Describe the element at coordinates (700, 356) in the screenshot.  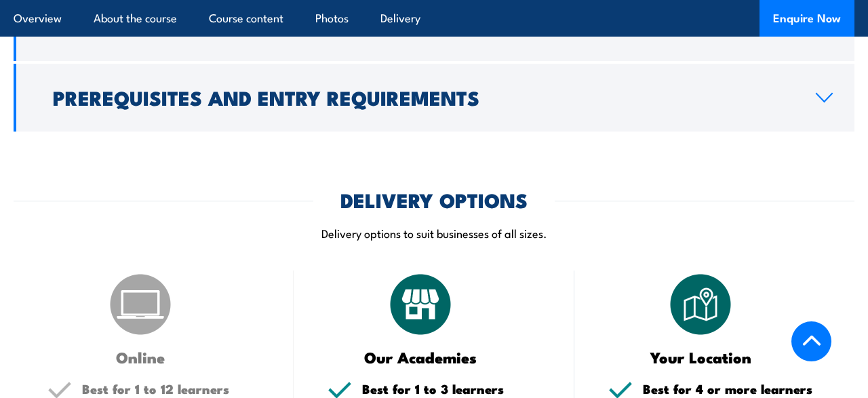
I see `h3: Your Location` at that location.